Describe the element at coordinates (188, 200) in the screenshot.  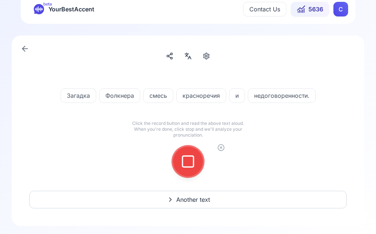
I see `button: Another text` at that location.